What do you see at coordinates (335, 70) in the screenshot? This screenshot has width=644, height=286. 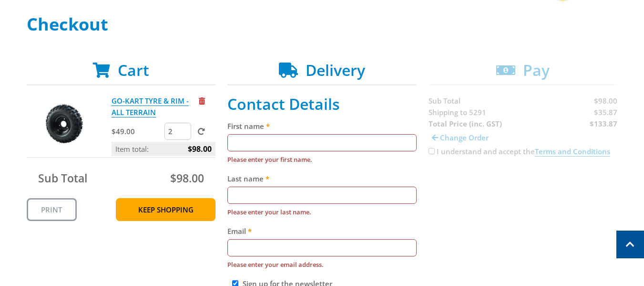 I see `span: Delivery` at bounding box center [335, 70].